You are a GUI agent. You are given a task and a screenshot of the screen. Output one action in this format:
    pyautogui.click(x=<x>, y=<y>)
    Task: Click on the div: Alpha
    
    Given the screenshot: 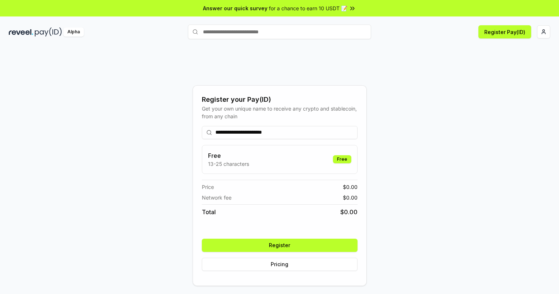 What is the action you would take?
    pyautogui.click(x=74, y=32)
    